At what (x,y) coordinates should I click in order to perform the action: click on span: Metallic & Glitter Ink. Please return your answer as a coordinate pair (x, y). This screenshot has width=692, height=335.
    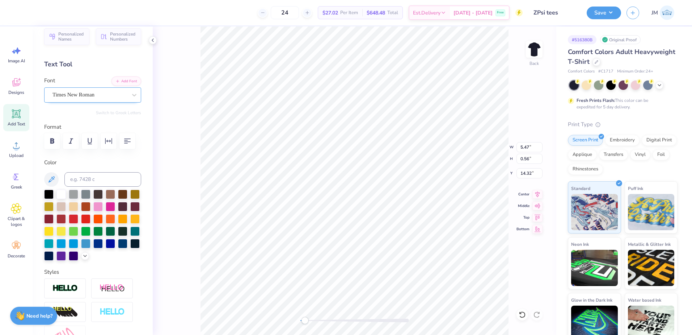
    Looking at the image, I should click on (650, 244).